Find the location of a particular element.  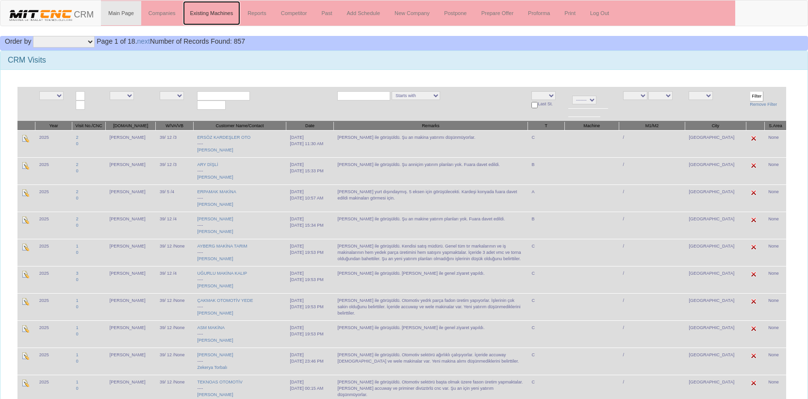

th: T is located at coordinates (546, 126).